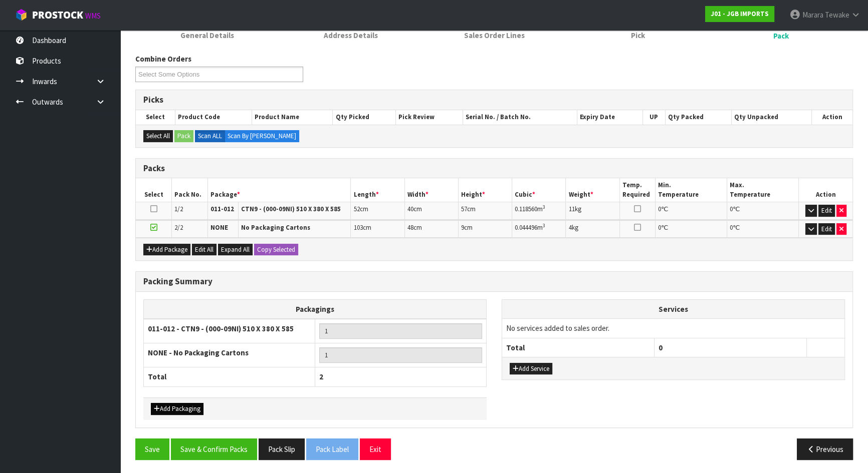  What do you see at coordinates (609, 117) in the screenshot?
I see `th: Expiry Date` at bounding box center [609, 117].